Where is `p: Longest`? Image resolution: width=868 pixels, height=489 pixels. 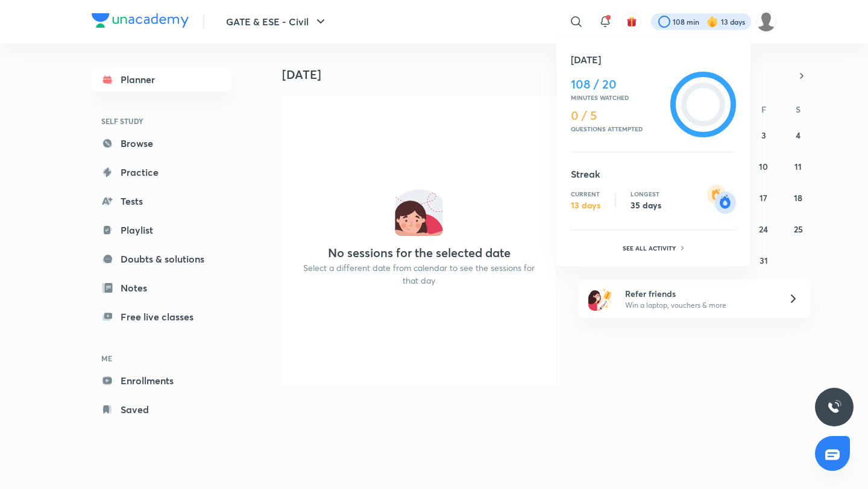 p: Longest is located at coordinates (645, 194).